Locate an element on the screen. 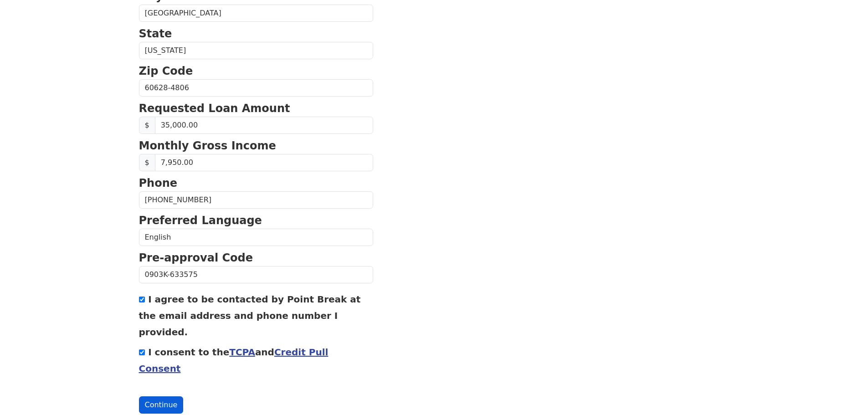  label: I agree to be contacted by Point Break at the email address and phone number I provided. is located at coordinates (250, 316).